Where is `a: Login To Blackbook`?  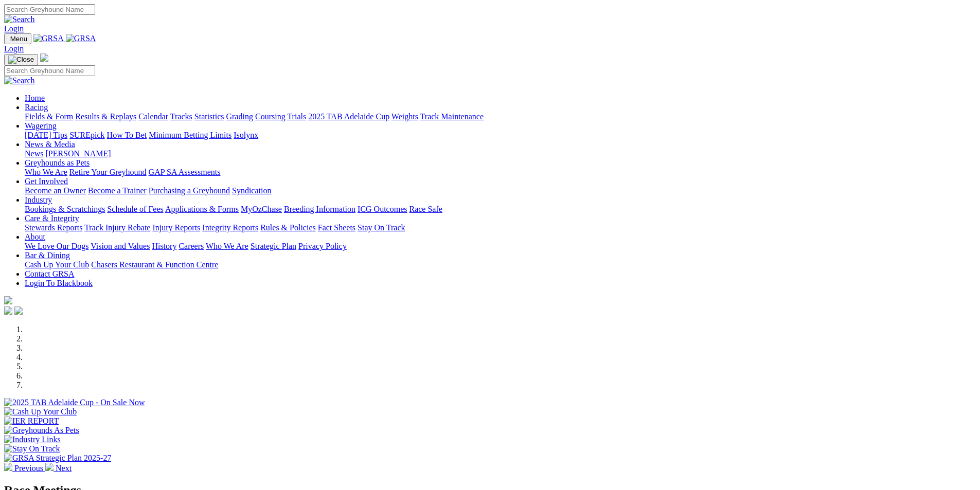 a: Login To Blackbook is located at coordinates (58, 283).